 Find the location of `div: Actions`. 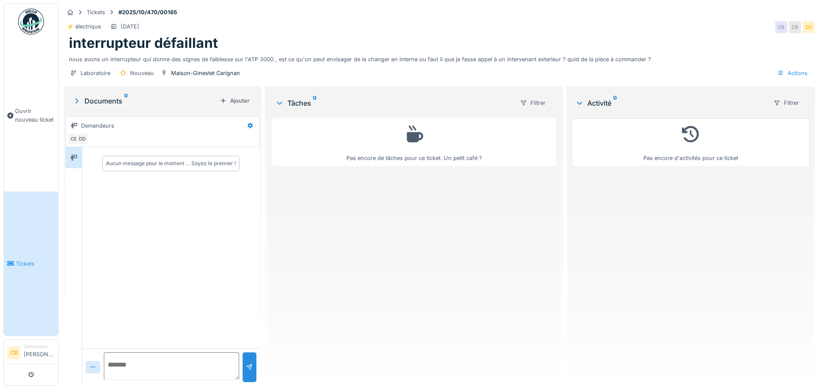

div: Actions is located at coordinates (793, 73).